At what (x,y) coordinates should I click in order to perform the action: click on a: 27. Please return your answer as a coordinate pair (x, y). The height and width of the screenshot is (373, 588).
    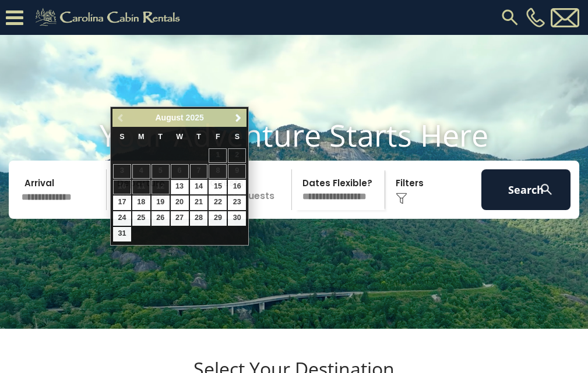
    Looking at the image, I should click on (179, 218).